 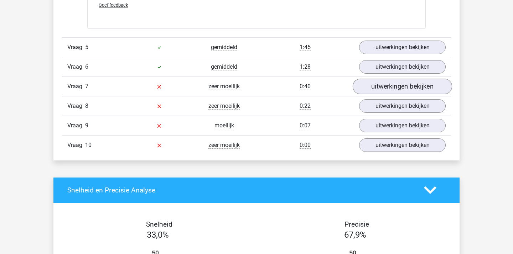 I want to click on span: 9, so click(x=87, y=125).